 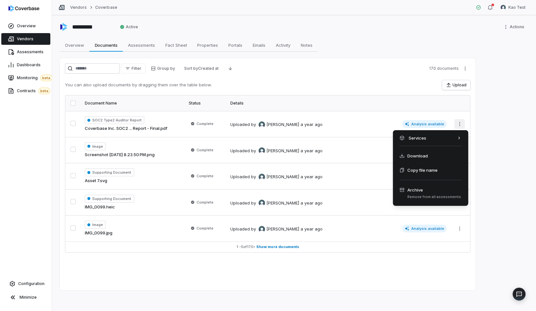 I want to click on span: Copy file name, so click(x=423, y=170).